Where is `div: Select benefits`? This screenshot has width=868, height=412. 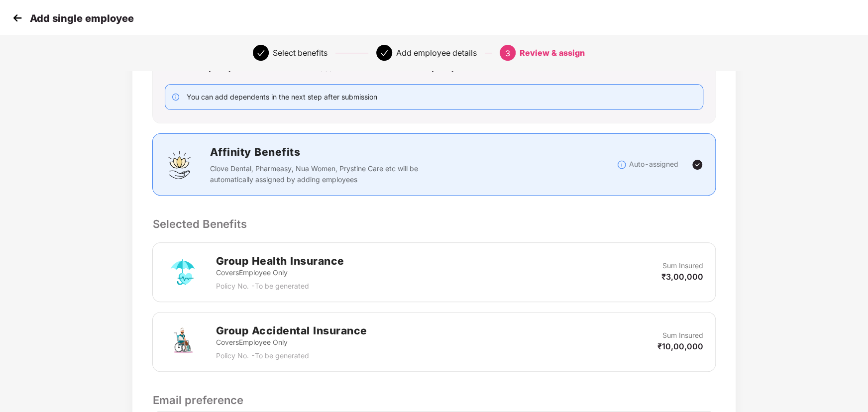 div: Select benefits is located at coordinates (300, 52).